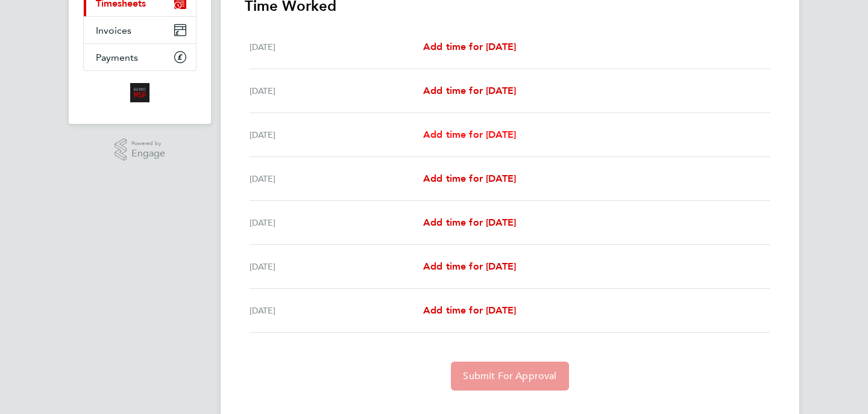 The height and width of the screenshot is (414, 868). I want to click on span: Engage, so click(148, 154).